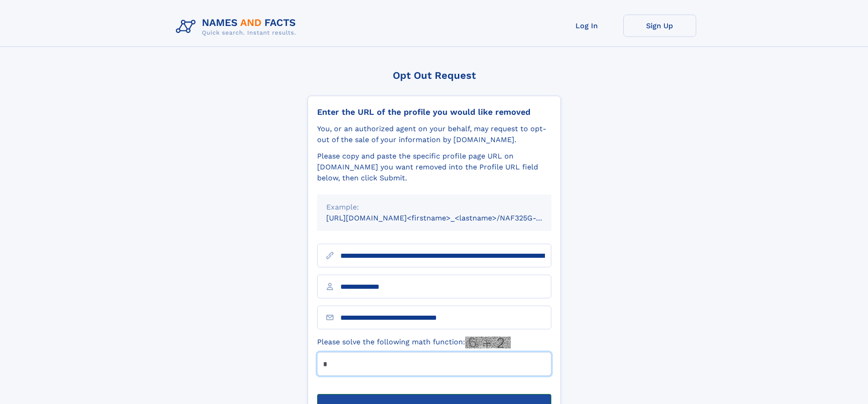  Describe the element at coordinates (434, 207) in the screenshot. I see `div: Example:` at that location.